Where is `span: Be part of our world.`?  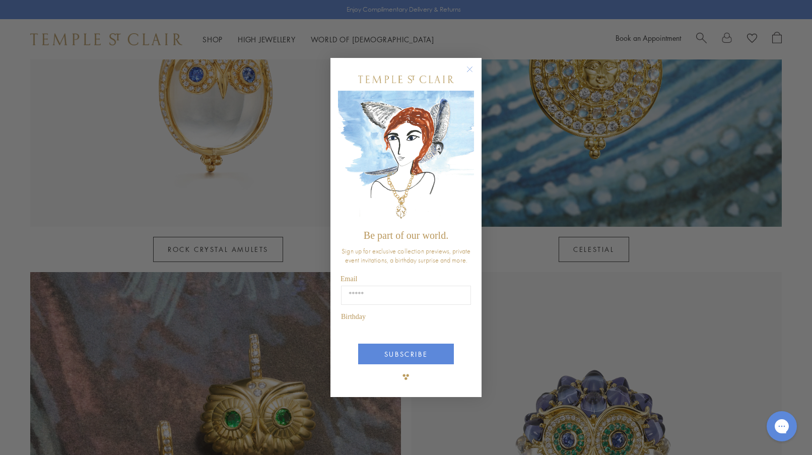 span: Be part of our world. is located at coordinates (406, 235).